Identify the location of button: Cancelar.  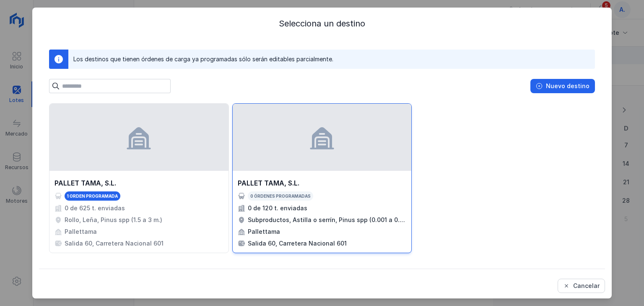
(581, 286).